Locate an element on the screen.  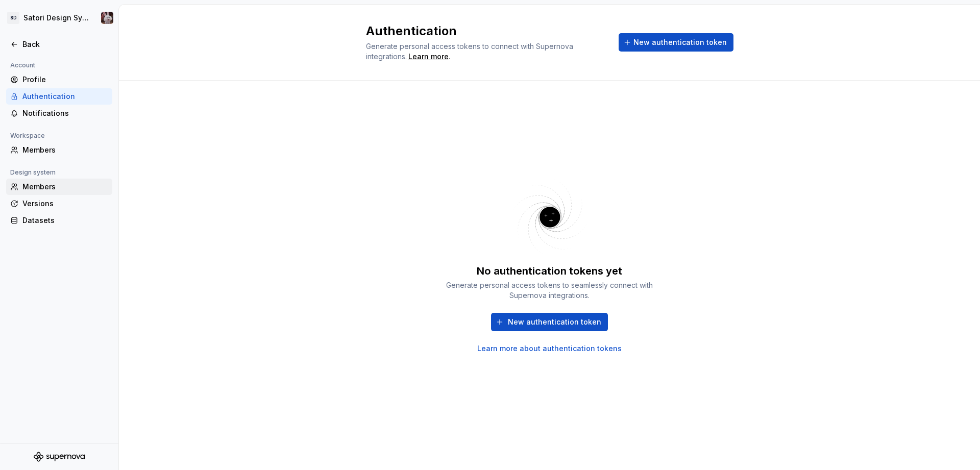
span: Generate personal access tokens to connect with Supernova integrations. is located at coordinates (471, 51).